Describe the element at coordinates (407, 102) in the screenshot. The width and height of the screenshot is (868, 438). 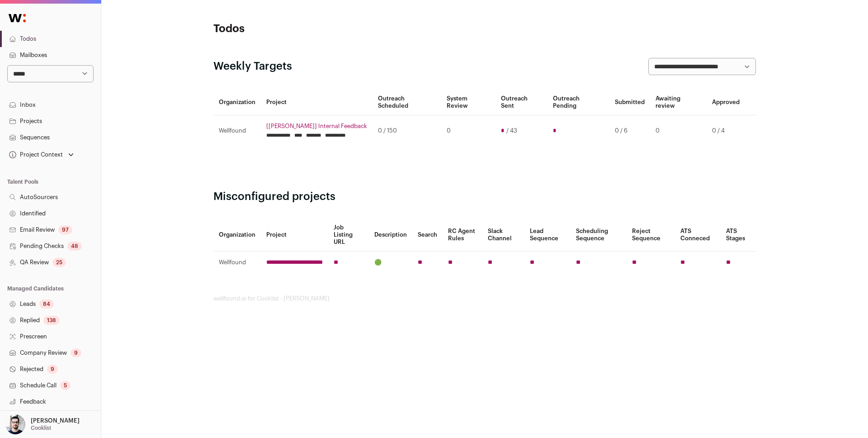
I see `th: Outreach Scheduled` at that location.